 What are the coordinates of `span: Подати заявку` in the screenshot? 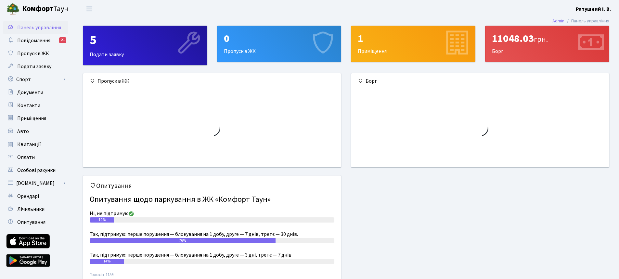 It's located at (34, 67).